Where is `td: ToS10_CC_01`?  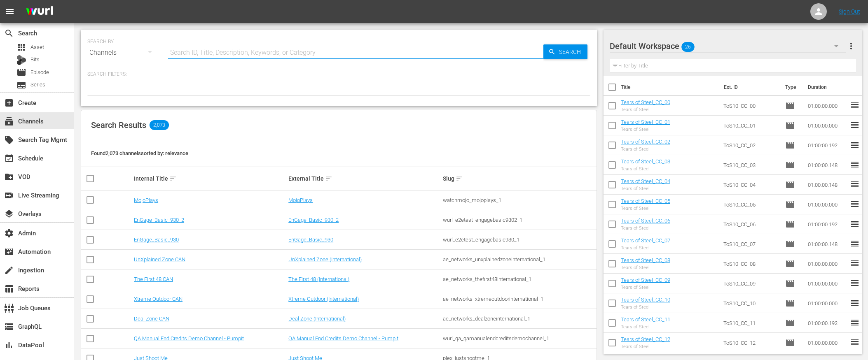
td: ToS10_CC_01 is located at coordinates (751, 125).